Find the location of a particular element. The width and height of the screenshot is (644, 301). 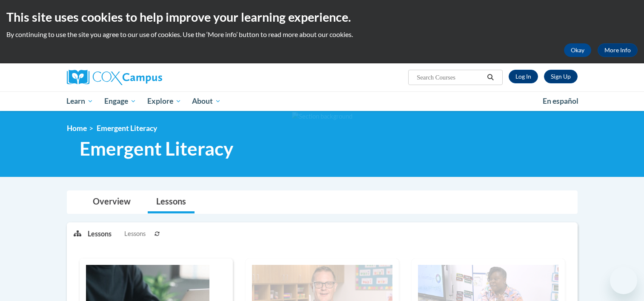

p: By continuing to use the site you agree to our use of cookies. Use the ‘More info’ button to read... is located at coordinates (322, 35).